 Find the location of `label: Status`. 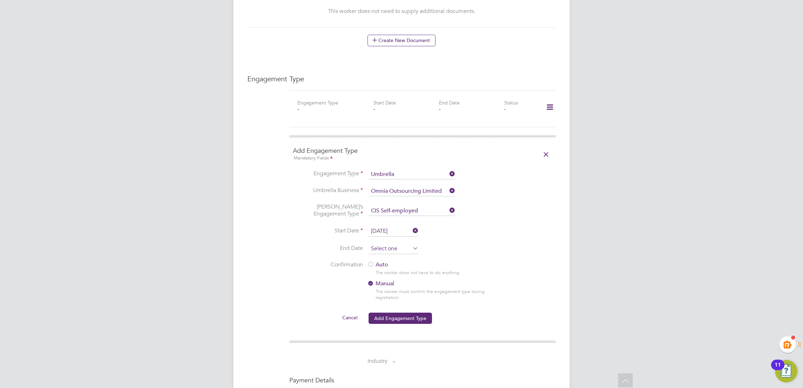

label: Status is located at coordinates (511, 103).